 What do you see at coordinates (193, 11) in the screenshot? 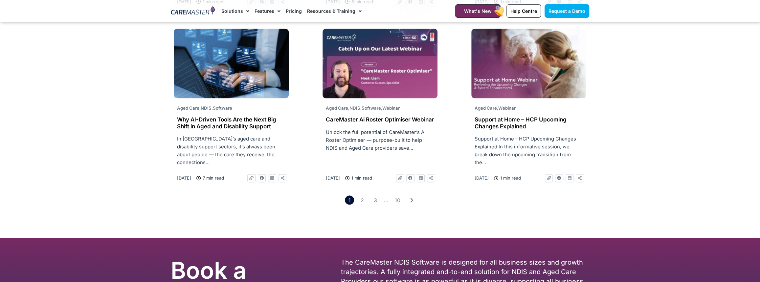
I see `img: CareMaster Logo` at bounding box center [193, 11].